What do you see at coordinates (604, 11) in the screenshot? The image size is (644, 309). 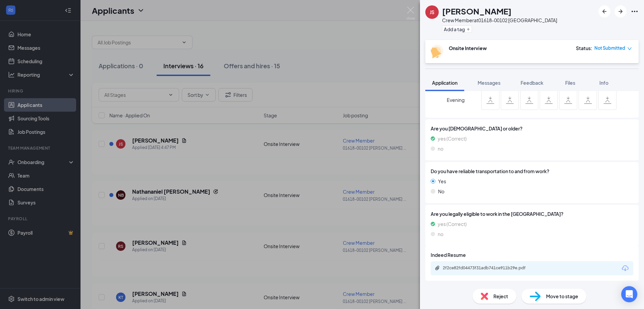 I see `svg: ArrowLeftNew` at bounding box center [604, 11].